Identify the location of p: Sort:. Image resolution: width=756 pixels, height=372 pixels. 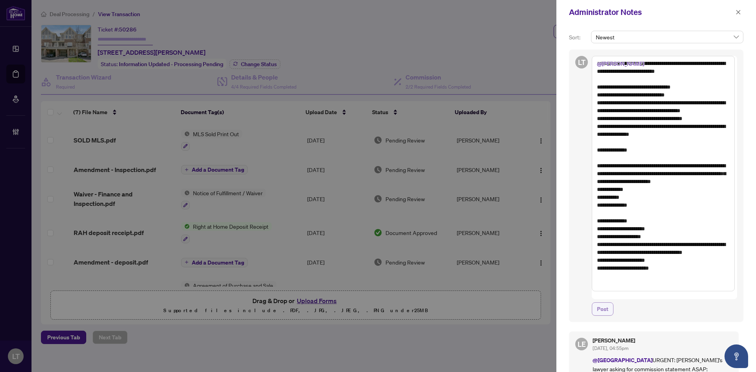
(578, 37).